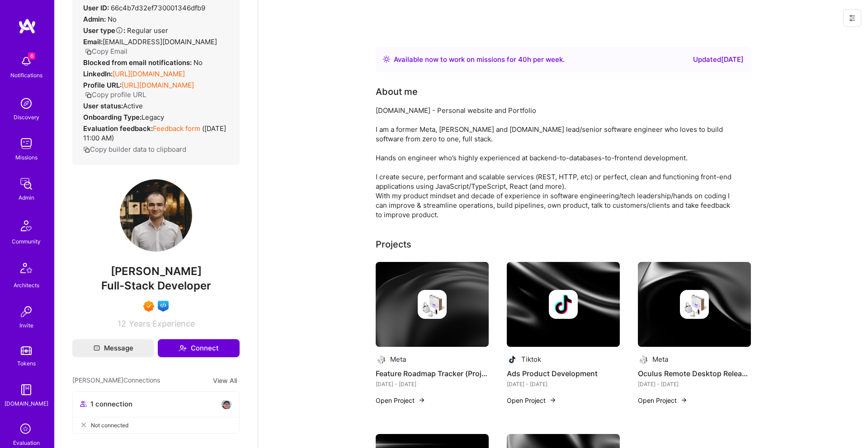  I want to click on strong: Onboarding Type:, so click(112, 117).